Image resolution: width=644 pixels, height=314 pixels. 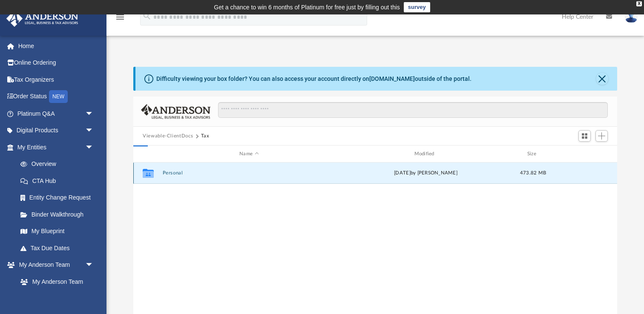 What do you see at coordinates (314, 79) in the screenshot?
I see `div: Difficulty viewing your box folder? You can also access your account directly on outside of the p...` at bounding box center [314, 79].